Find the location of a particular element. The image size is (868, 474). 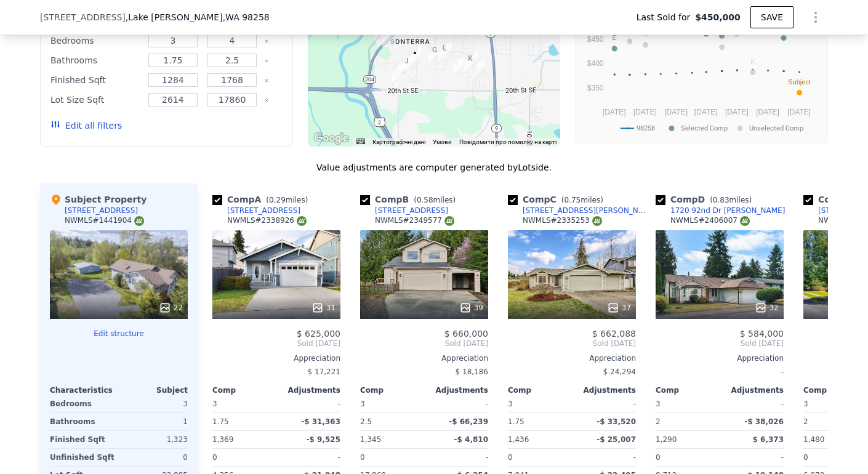

div: Subject Property is located at coordinates (98, 200).